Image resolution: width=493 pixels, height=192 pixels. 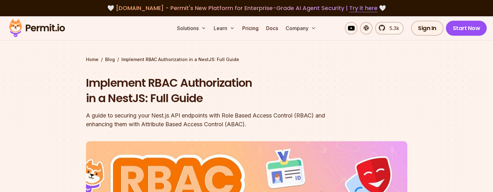 I want to click on button: Company, so click(x=301, y=28).